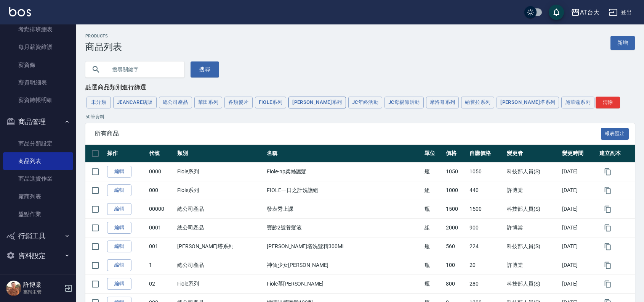 This screenshot has width=644, height=302. I want to click on td: FIOLE一日之計洗護組, so click(344, 190).